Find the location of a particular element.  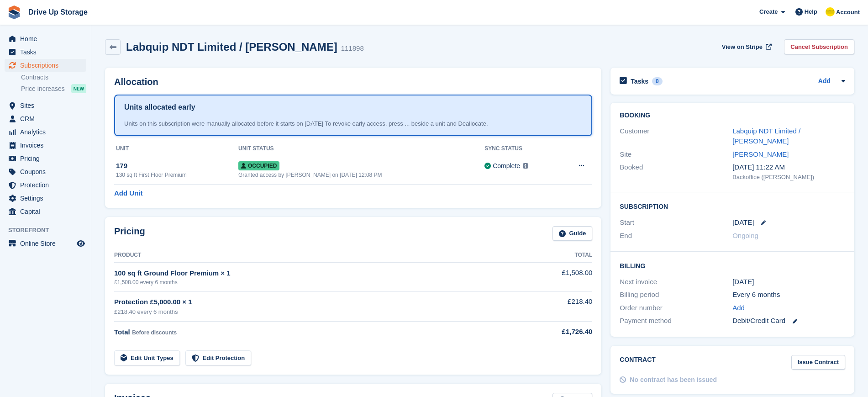

div: 0 is located at coordinates (657, 81).